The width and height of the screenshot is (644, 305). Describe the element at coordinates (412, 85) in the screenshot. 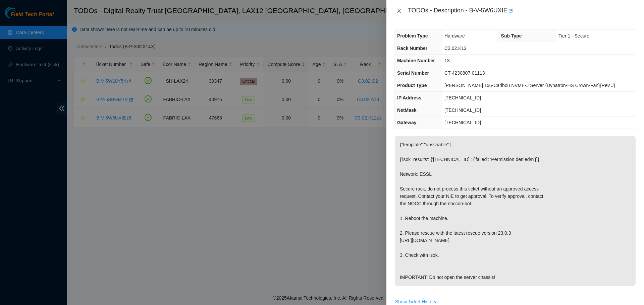

I see `span: Product Type` at that location.